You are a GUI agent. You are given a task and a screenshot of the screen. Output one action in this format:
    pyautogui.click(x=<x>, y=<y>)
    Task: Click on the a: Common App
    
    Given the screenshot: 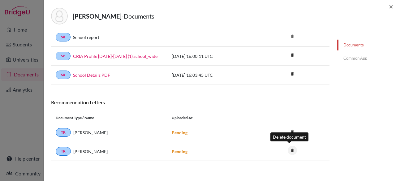 What is the action you would take?
    pyautogui.click(x=367, y=58)
    